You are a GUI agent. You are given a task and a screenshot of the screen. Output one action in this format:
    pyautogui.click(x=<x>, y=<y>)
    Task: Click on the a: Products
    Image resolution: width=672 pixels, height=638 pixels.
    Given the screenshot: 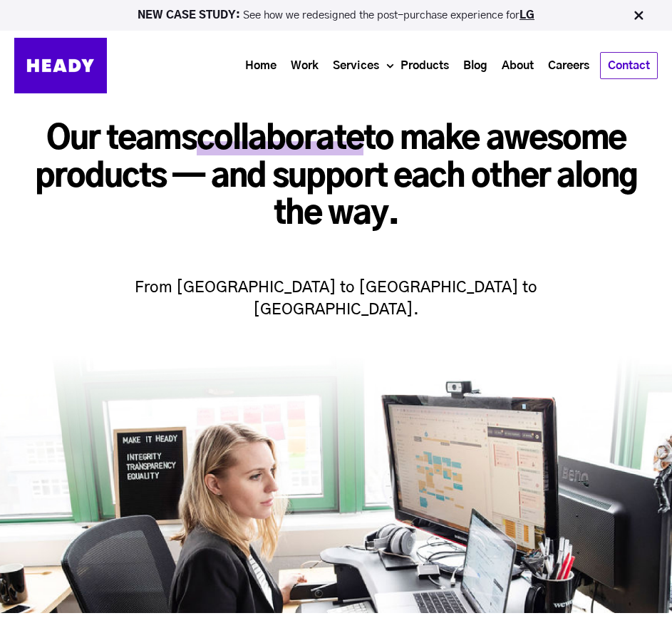 What is the action you would take?
    pyautogui.click(x=425, y=65)
    